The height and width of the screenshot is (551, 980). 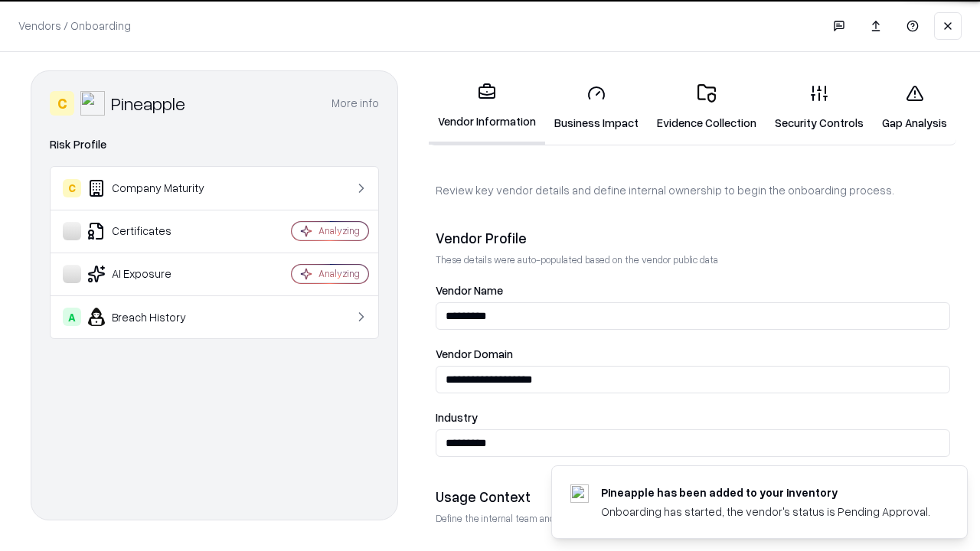 What do you see at coordinates (706, 107) in the screenshot?
I see `a: Evidence Collection` at bounding box center [706, 107].